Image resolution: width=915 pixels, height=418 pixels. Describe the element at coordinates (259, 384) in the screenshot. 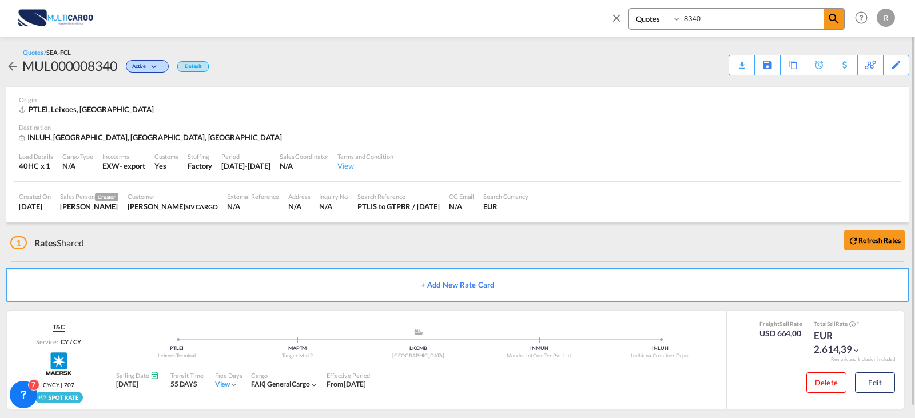

I see `span: FAK` at that location.